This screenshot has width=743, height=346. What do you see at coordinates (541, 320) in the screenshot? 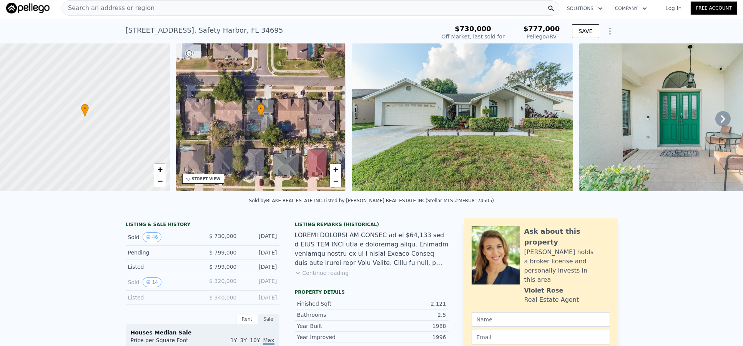
I see `input: Name` at bounding box center [541, 320].